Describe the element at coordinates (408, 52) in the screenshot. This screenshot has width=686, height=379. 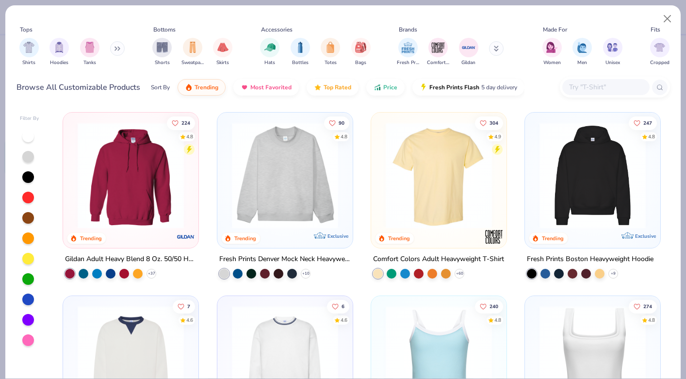
I see `div: filter for Fresh Prints` at that location.